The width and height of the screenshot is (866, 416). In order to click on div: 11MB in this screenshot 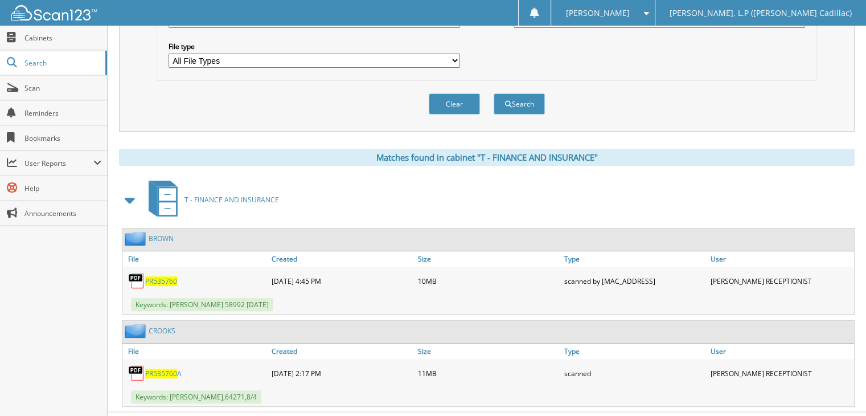, I will do `click(488, 373)`.